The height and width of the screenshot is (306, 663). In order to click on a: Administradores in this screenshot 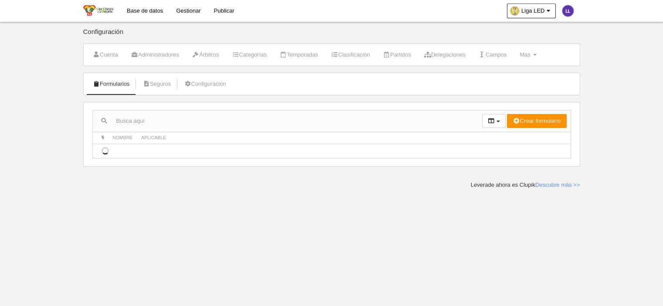, I will do `click(155, 55)`.